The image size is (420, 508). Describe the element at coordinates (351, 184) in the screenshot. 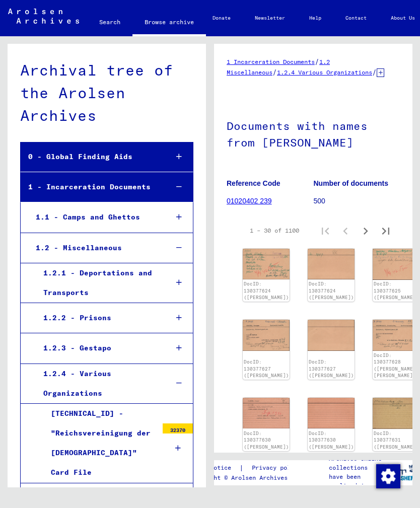

I see `b: Number of documents` at that location.